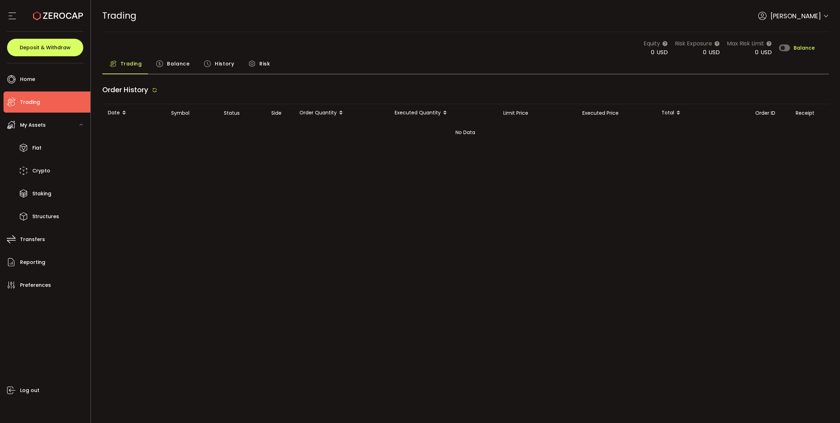 This screenshot has width=840, height=423. What do you see at coordinates (616, 113) in the screenshot?
I see `div: Executed Price` at bounding box center [616, 113].